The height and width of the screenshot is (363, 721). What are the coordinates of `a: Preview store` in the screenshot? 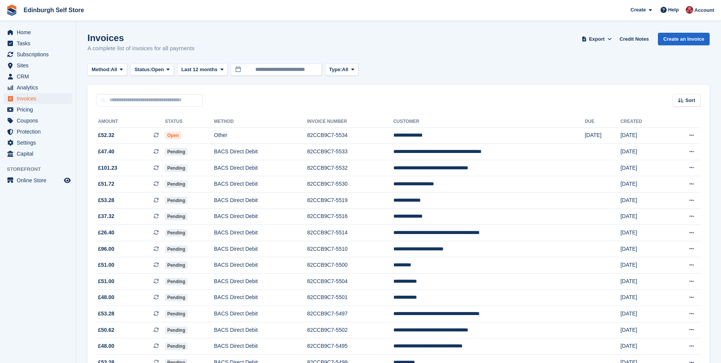 It's located at (67, 180).